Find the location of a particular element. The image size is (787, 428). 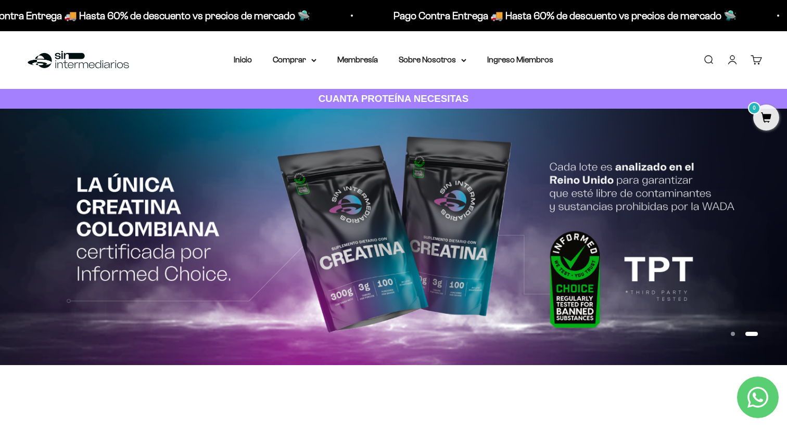

a: 0 is located at coordinates (766, 119).